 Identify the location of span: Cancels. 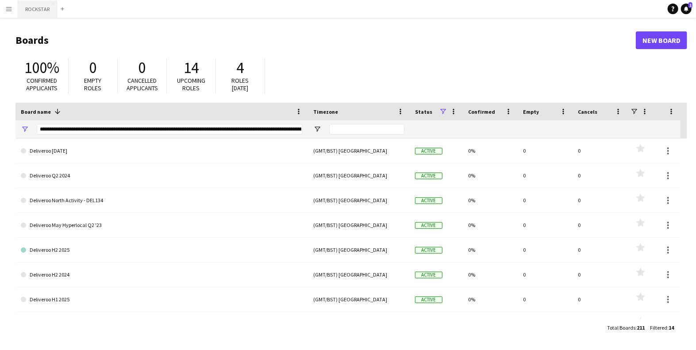
(588, 112).